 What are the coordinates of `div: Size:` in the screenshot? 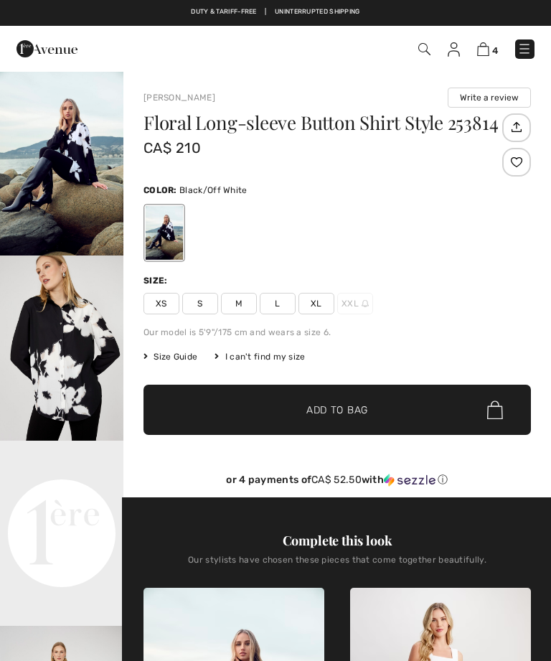 It's located at (157, 281).